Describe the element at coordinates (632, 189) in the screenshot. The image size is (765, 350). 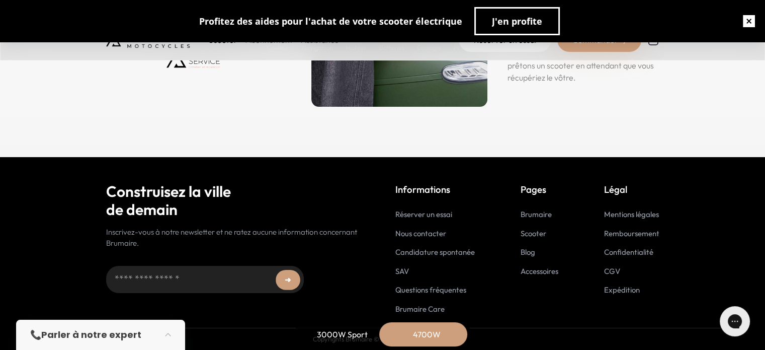
I see `p: Légal` at that location.